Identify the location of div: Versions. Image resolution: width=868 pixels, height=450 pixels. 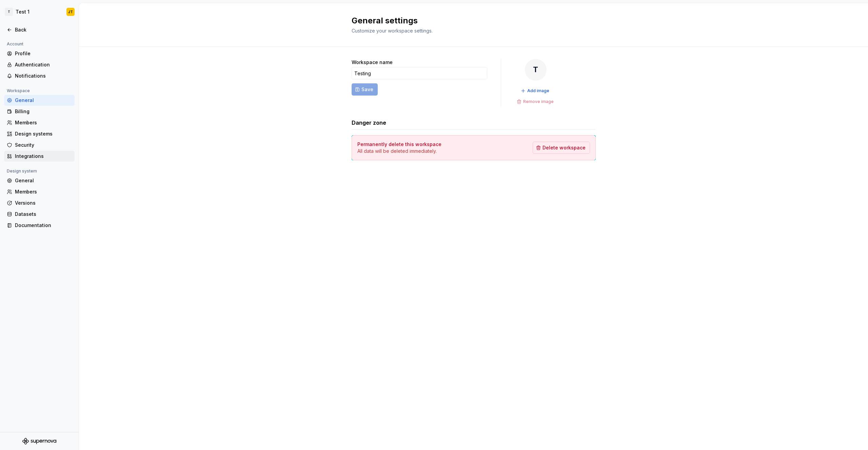
(43, 203).